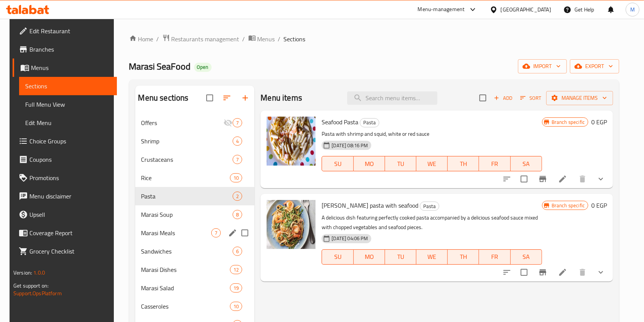 This screenshot has width=644, height=322. What do you see at coordinates (187, 141) in the screenshot?
I see `span: Shrimp` at bounding box center [187, 141].